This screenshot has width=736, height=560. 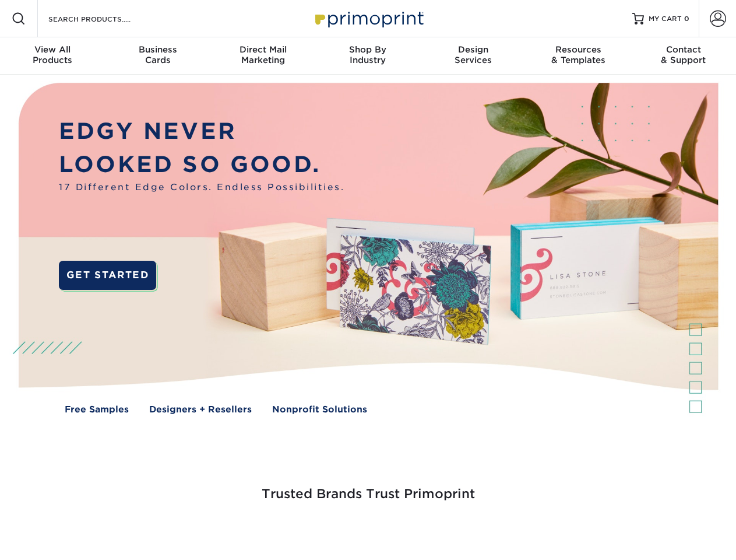 What do you see at coordinates (474, 50) in the screenshot?
I see `span: Design` at bounding box center [474, 50].